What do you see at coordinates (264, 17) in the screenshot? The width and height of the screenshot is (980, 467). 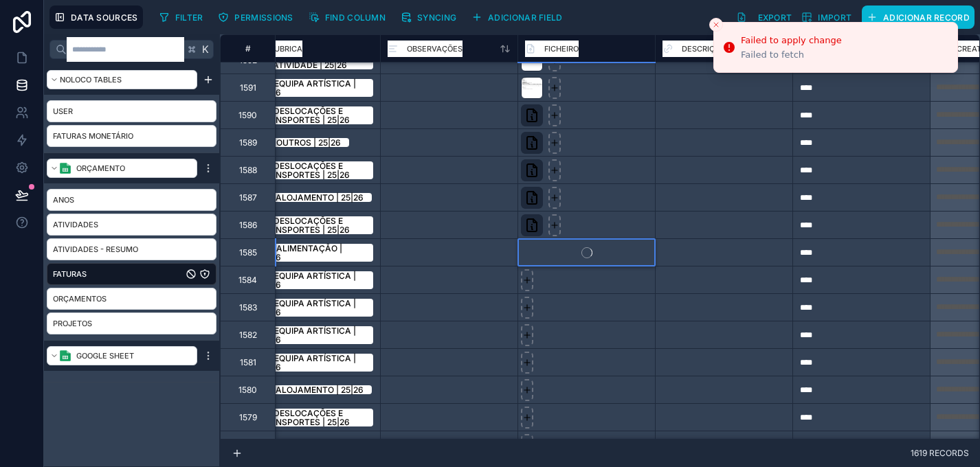 I see `span: Permissions` at bounding box center [264, 17].